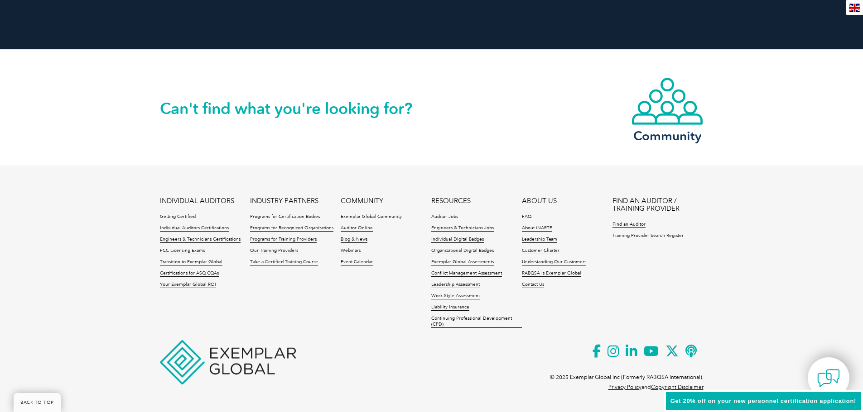 The image size is (863, 412). Describe the element at coordinates (356, 229) in the screenshot. I see `a: Auditor Online` at that location.